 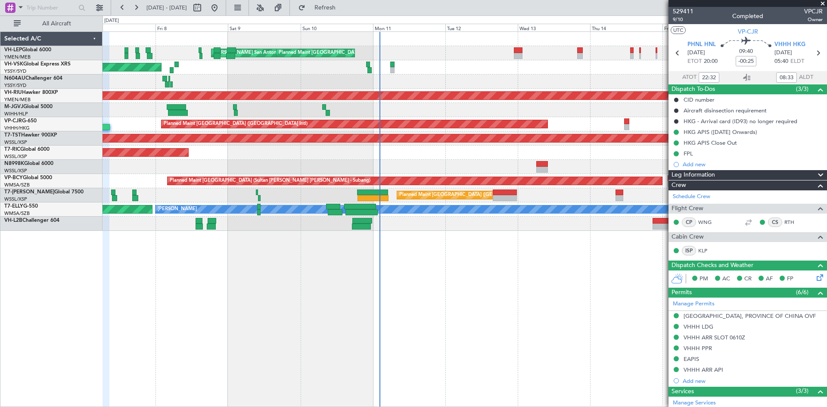 I want to click on button: UTC, so click(x=678, y=30).